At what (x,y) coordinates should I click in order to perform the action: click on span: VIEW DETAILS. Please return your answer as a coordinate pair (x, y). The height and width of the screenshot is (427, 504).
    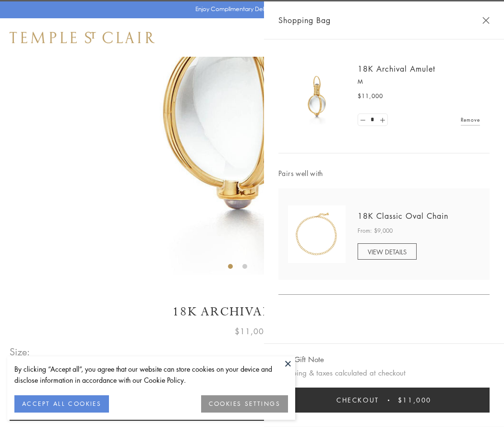
    Looking at the image, I should click on (387, 251).